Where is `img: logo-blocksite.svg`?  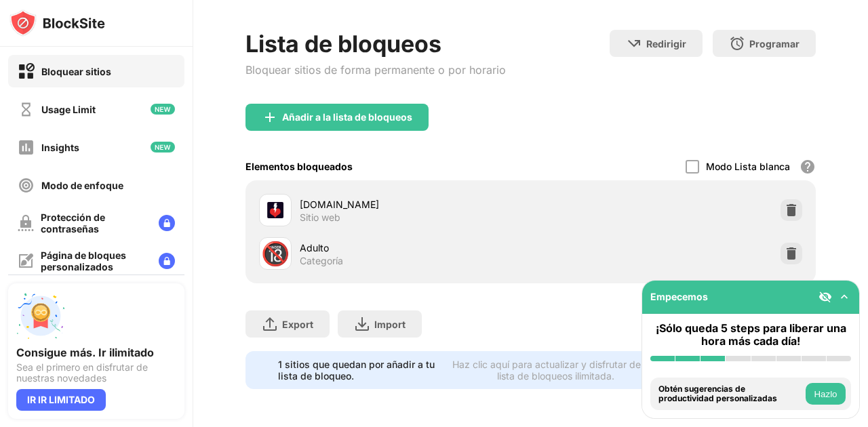
img: logo-blocksite.svg is located at coordinates (57, 23).